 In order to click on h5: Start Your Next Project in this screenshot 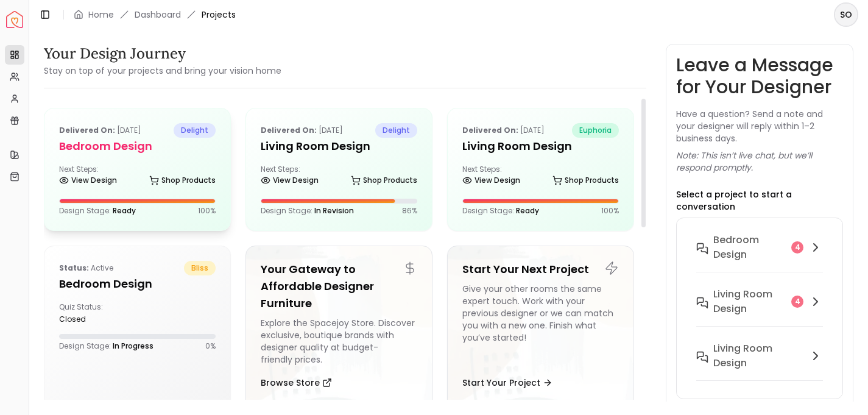, I will do `click(540, 269)`.